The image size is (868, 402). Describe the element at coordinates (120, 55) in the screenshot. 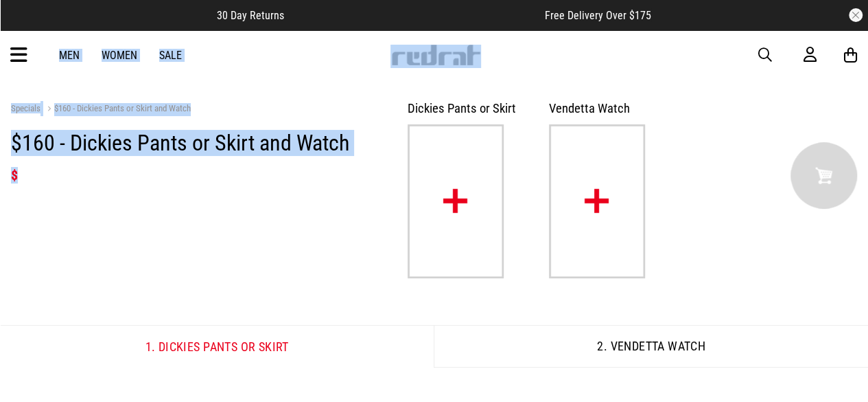

I see `a: Women` at that location.